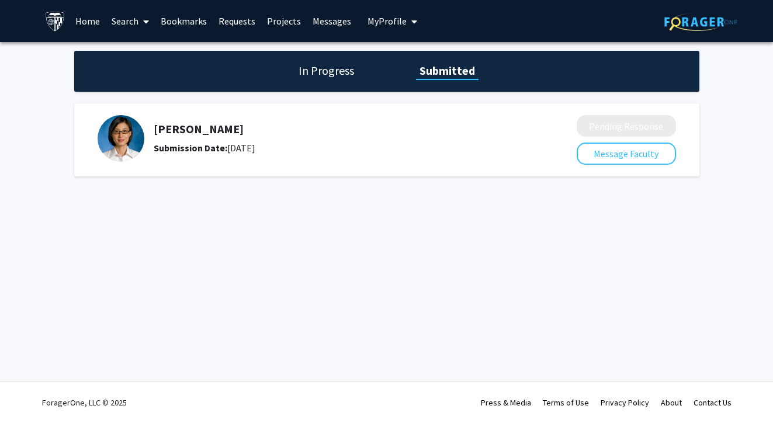  Describe the element at coordinates (237, 21) in the screenshot. I see `a: Requests` at that location.